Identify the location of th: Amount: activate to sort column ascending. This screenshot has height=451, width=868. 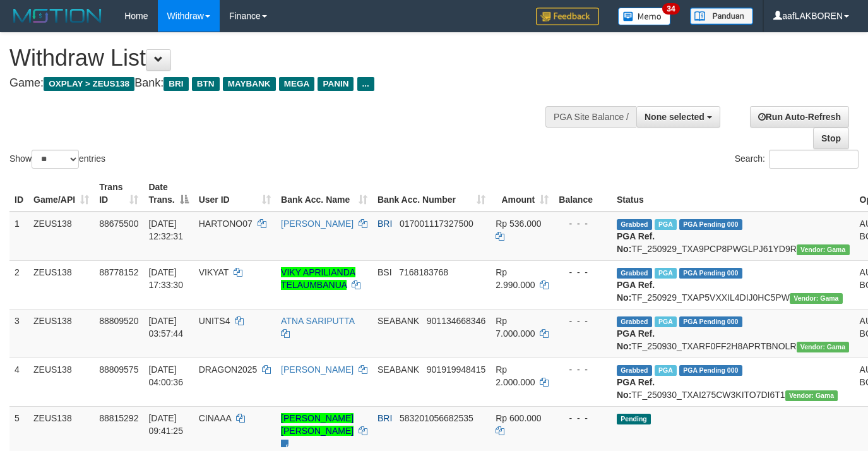
(522, 193).